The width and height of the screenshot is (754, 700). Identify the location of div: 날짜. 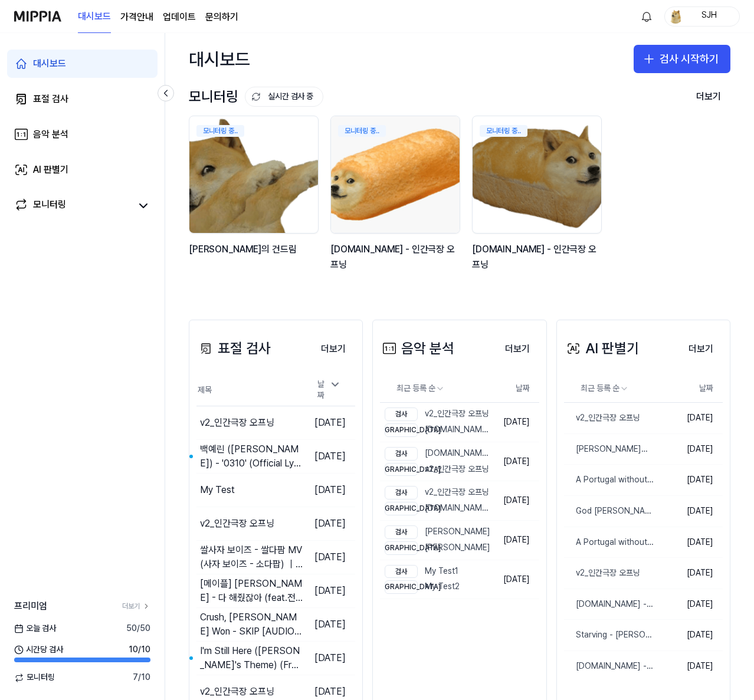
(329, 390).